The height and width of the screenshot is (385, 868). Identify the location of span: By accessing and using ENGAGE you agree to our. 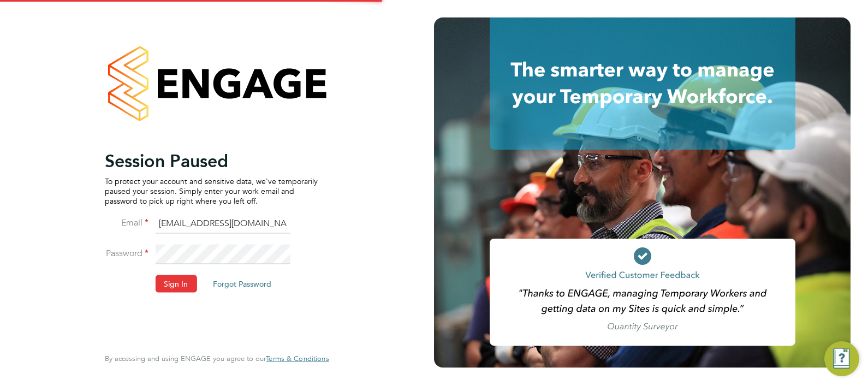
(217, 359).